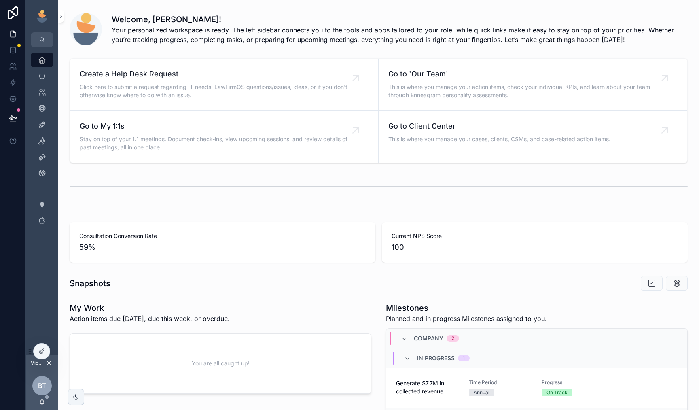 The width and height of the screenshot is (699, 410). Describe the element at coordinates (436, 358) in the screenshot. I see `span: In Progress` at that location.